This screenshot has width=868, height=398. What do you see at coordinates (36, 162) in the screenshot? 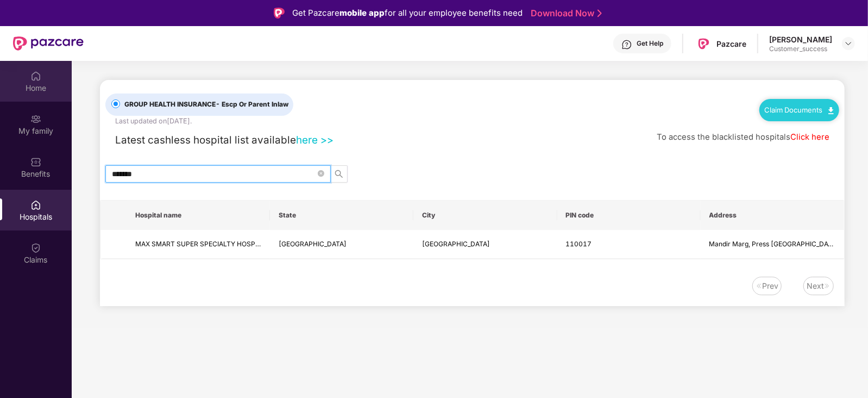
I see `img: svg+xml;base64,PHN2ZyBpZD0iQmVuZWZpdHMiIHhtbG5zPSJodHRwOi8vd3d3LnczLm9yZy8yMDAwL3N2ZyIgd2lkdGg9Ij...` at bounding box center [36, 162].